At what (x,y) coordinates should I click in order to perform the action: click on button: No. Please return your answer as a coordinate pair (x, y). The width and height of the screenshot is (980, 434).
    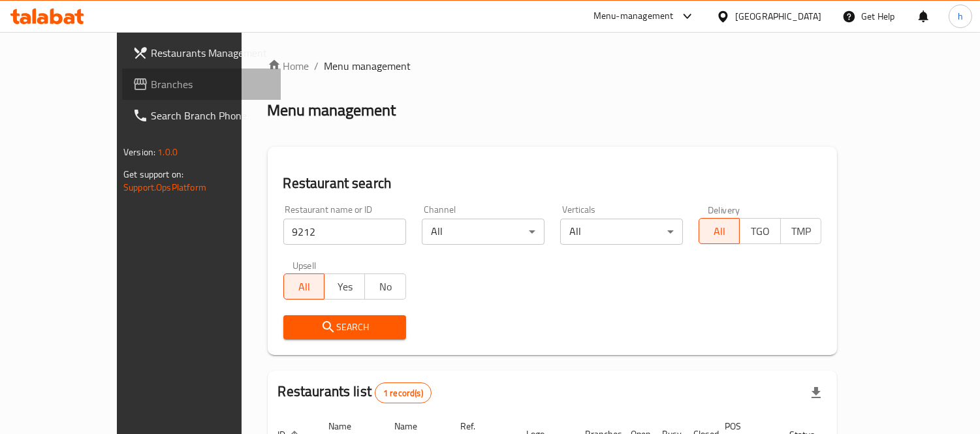
    Looking at the image, I should click on (385, 287).